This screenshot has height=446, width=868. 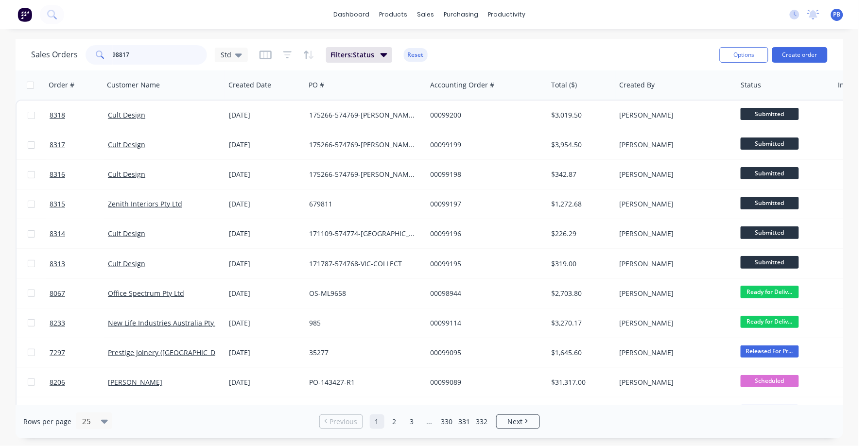 I want to click on button: Filters:Status, so click(x=359, y=55).